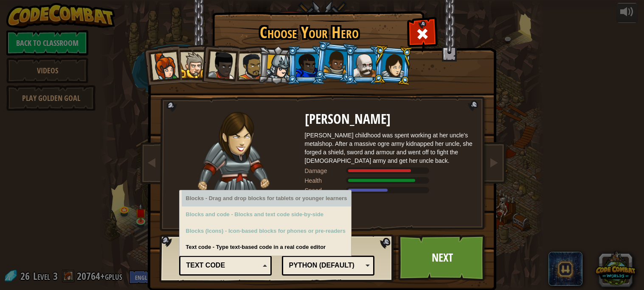  I want to click on div: Moves at 10 meters per second., so click(390, 190).